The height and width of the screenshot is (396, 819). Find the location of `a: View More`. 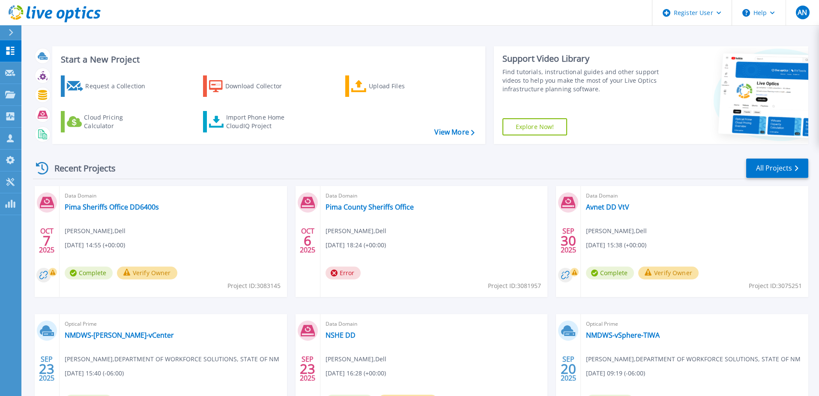

a: View More is located at coordinates (454, 132).